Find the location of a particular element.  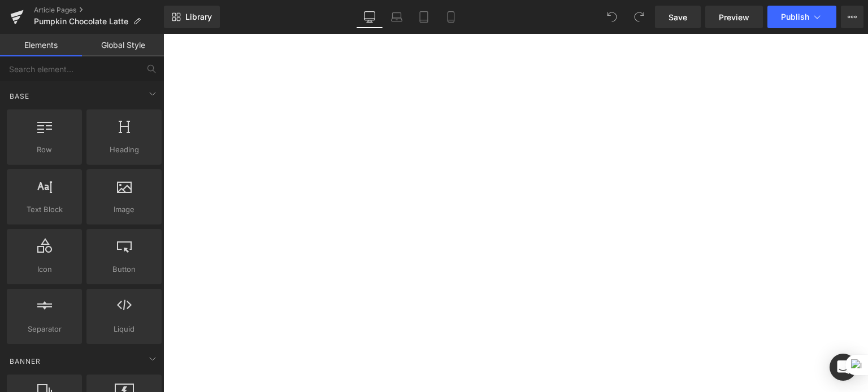

span: Image is located at coordinates (124, 209).